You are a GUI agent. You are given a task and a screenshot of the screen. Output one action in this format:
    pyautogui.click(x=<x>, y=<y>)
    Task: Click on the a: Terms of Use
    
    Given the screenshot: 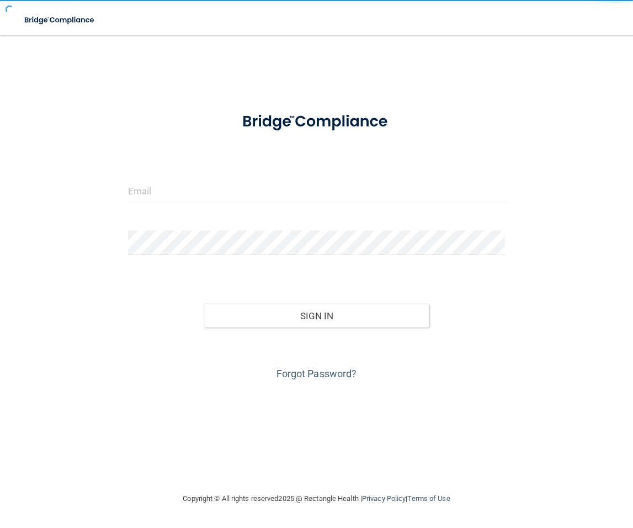 What is the action you would take?
    pyautogui.click(x=428, y=498)
    